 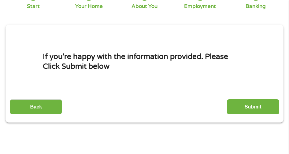 What do you see at coordinates (200, 6) in the screenshot?
I see `div: Employment` at bounding box center [200, 6].